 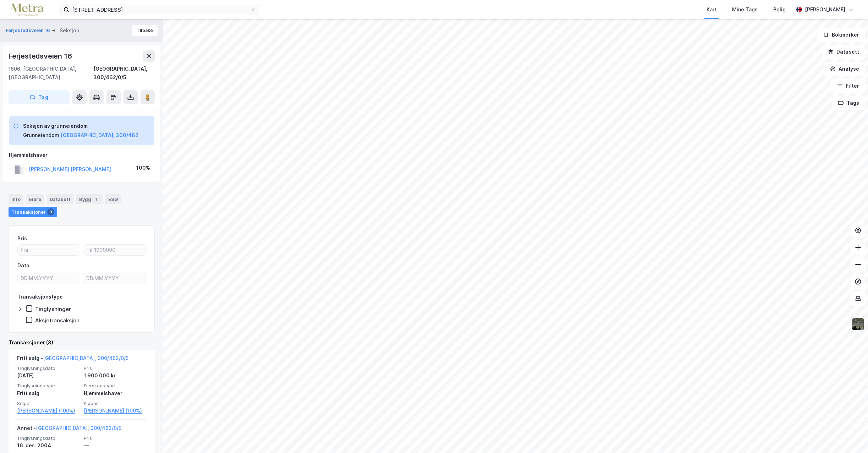 What do you see at coordinates (843, 52) in the screenshot?
I see `button: Datasett` at bounding box center [843, 52].